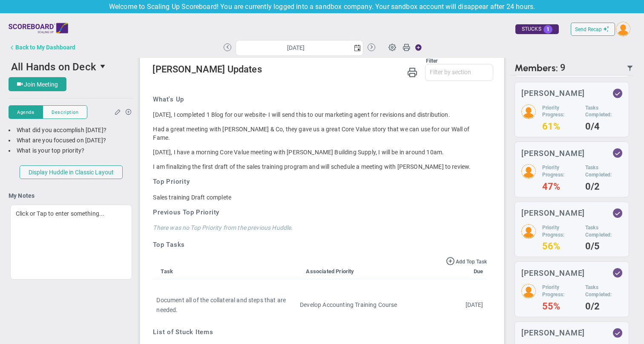 This screenshot has width=644, height=344. Describe the element at coordinates (406, 49) in the screenshot. I see `span: Print Huddle` at that location.